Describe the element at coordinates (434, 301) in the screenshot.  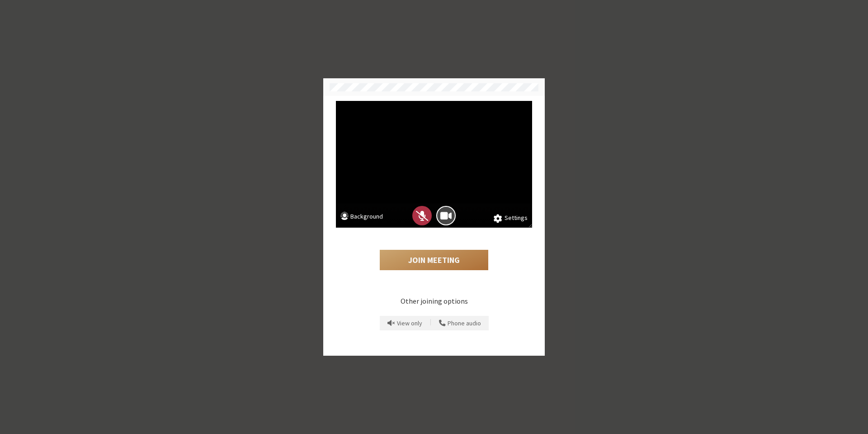
I see `p: Other joining options` at that location.